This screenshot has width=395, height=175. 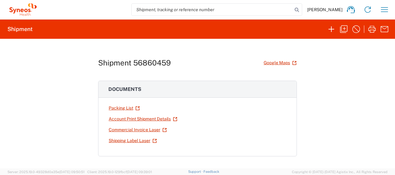 What do you see at coordinates (133, 141) in the screenshot?
I see `a: Shipping Label Laser` at bounding box center [133, 141].